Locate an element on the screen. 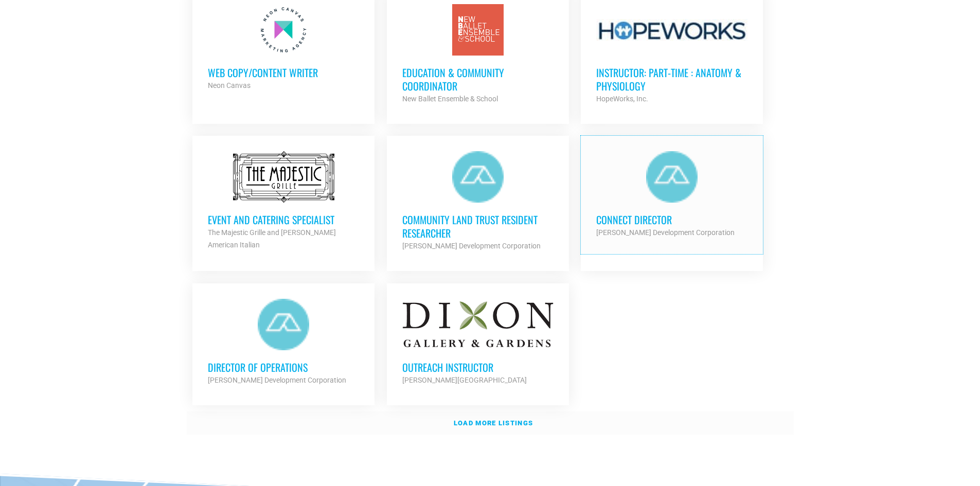 The image size is (980, 486). h3: Community Land Trust Resident Researcher is located at coordinates (478, 226).